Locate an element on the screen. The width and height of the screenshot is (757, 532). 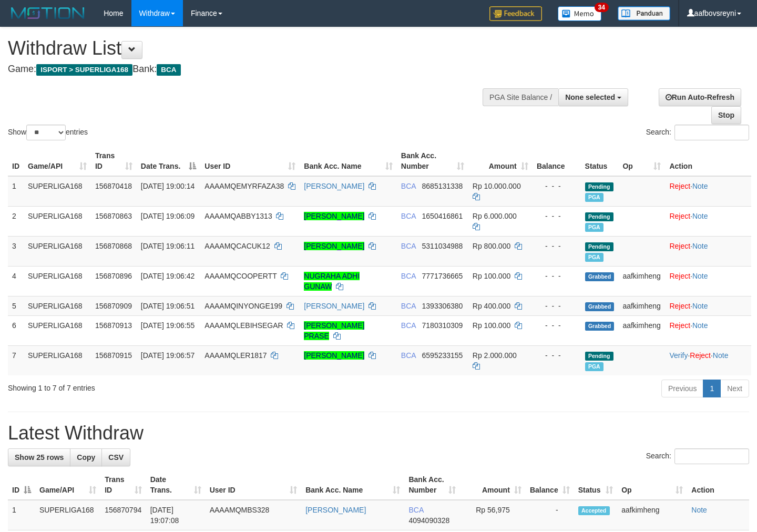
th: Balance is located at coordinates (557, 161).